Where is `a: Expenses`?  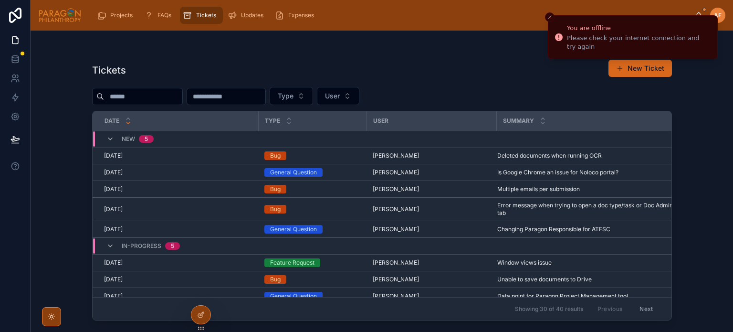 a: Expenses is located at coordinates (296, 15).